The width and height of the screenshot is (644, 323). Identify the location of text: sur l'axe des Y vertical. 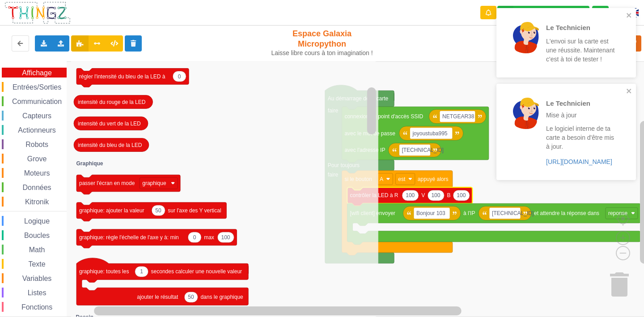
(194, 210).